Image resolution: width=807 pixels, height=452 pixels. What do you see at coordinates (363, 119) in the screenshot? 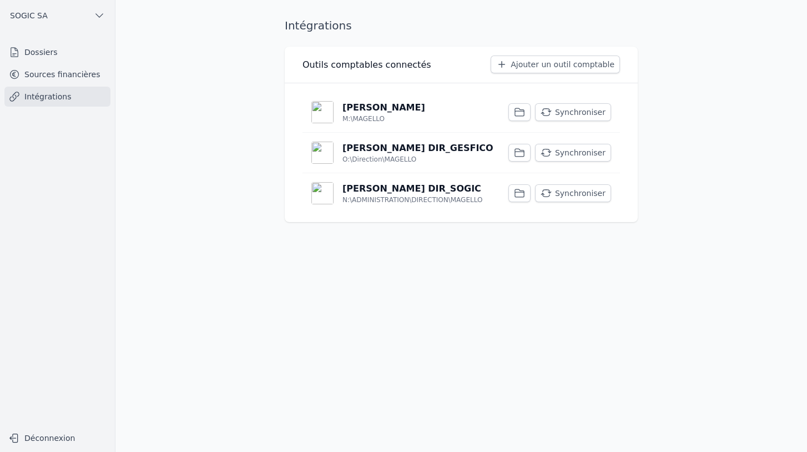
I see `p: M:\MAGELLO` at bounding box center [363, 119].